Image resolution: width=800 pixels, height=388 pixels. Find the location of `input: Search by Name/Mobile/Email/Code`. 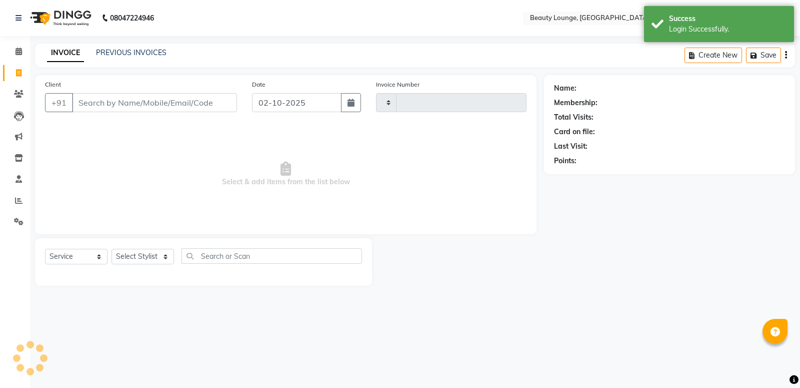

input: Search by Name/Mobile/Email/Code is located at coordinates (155, 103).